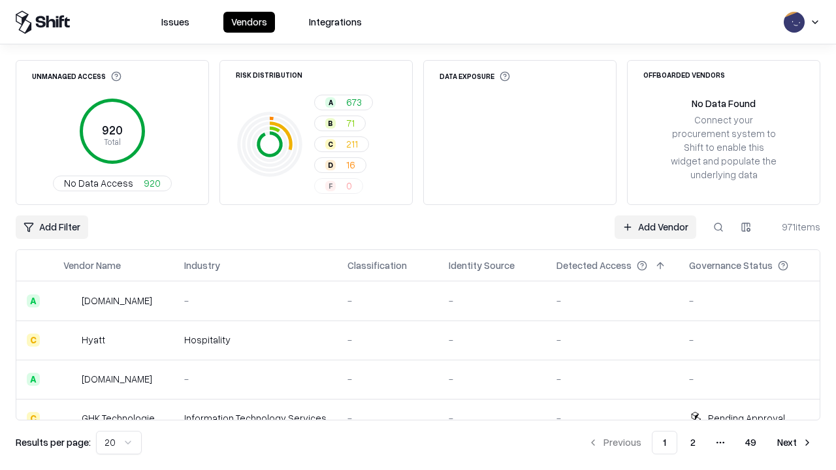 The image size is (836, 470). Describe the element at coordinates (481, 265) in the screenshot. I see `div: Identity Source` at that location.